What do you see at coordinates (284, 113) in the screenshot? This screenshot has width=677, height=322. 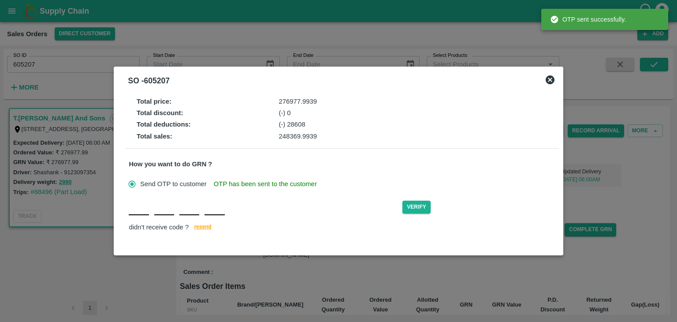 I see `span: (-) 0` at bounding box center [284, 113].